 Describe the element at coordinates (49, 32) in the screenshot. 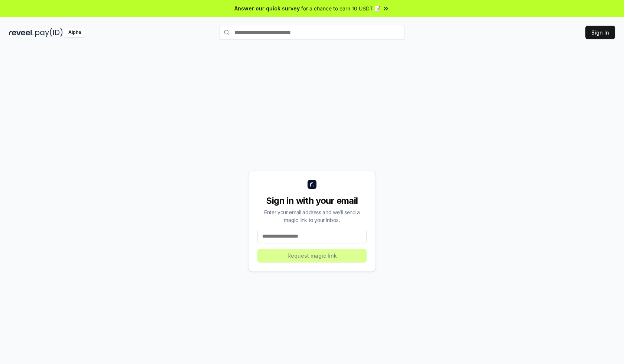

I see `img: pay_id` at that location.